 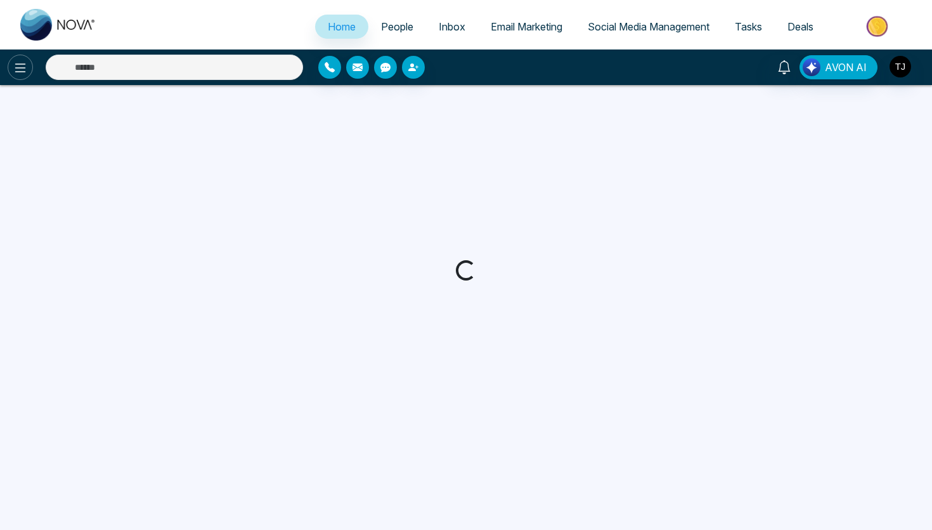 What do you see at coordinates (526, 27) in the screenshot?
I see `span: Email Marketing` at bounding box center [526, 27].